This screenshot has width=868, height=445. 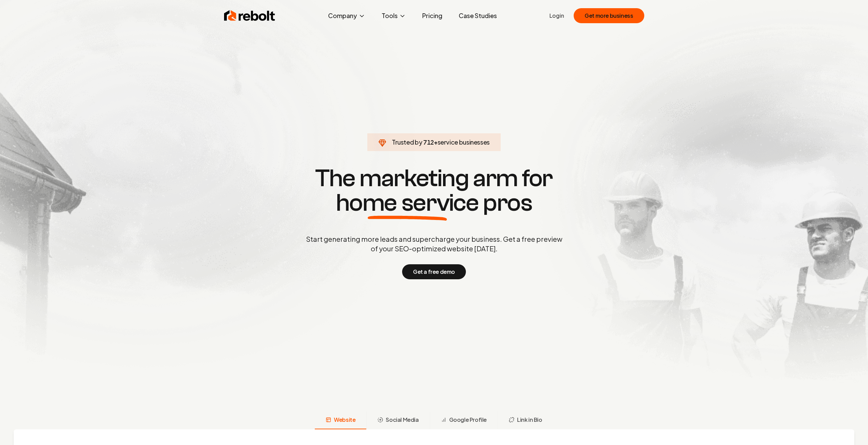 What do you see at coordinates (434, 191) in the screenshot?
I see `h1: The marketing arm for pros` at bounding box center [434, 191].